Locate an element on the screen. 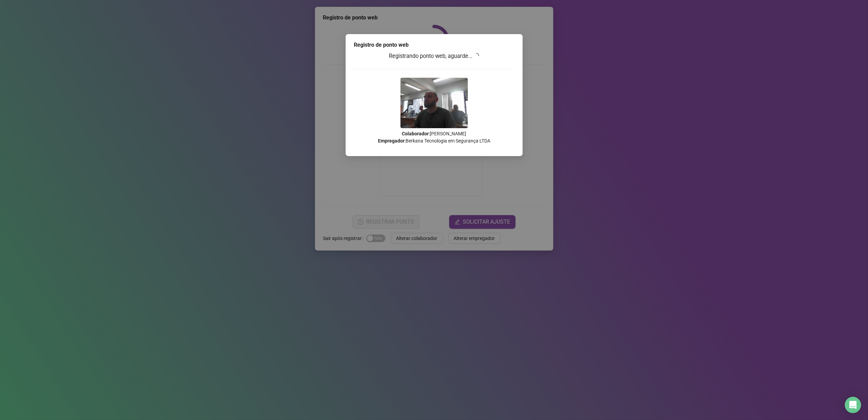 This screenshot has height=420, width=868. div: Registro de ponto web is located at coordinates (434, 45).